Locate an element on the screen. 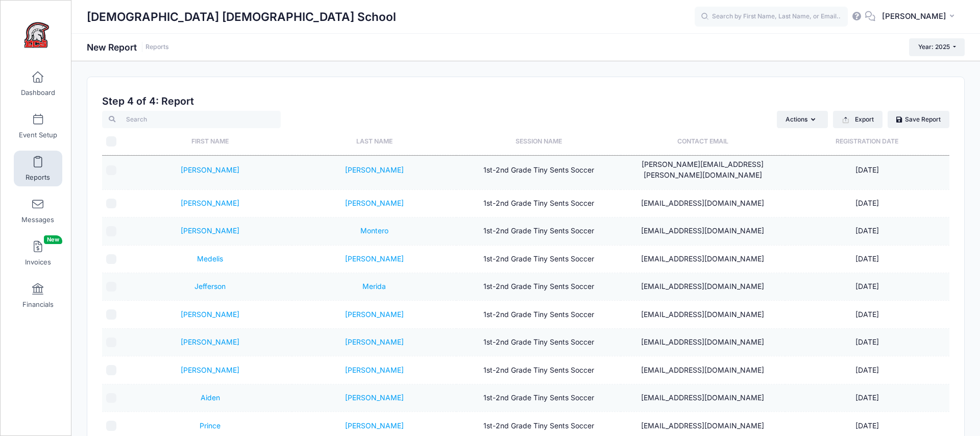  span: New is located at coordinates (53, 239).